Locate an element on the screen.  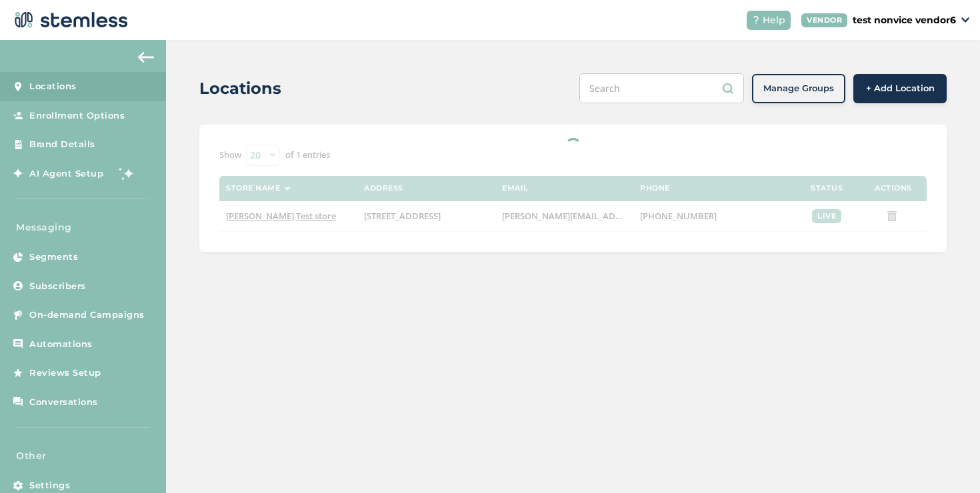
img: icon-arrow-back-accent-c549486e.svg is located at coordinates (146, 57).